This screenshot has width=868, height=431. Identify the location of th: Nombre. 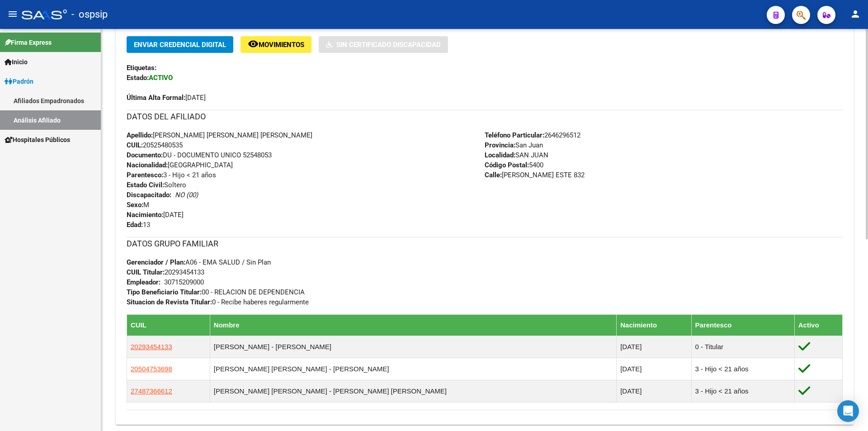
(413, 324).